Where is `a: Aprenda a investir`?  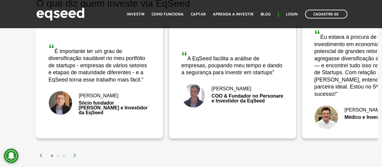
a: Aprenda a investir is located at coordinates (233, 14).